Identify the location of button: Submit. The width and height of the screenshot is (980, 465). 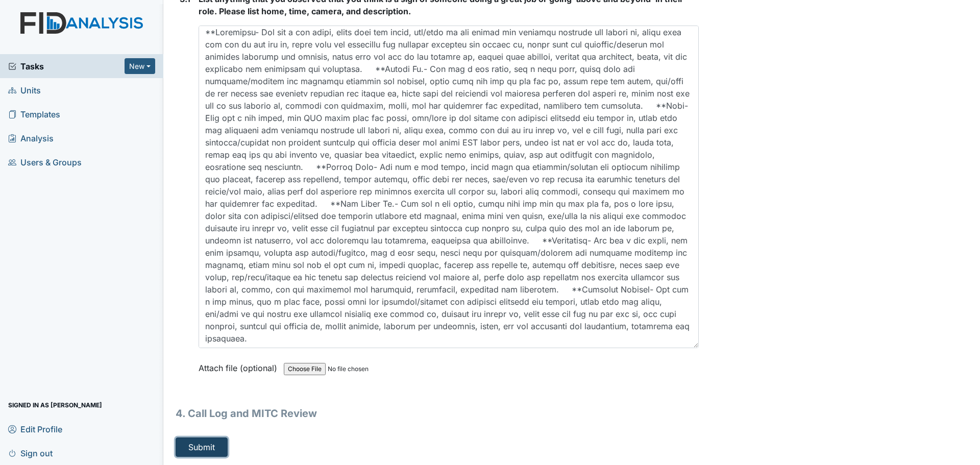
(202, 447).